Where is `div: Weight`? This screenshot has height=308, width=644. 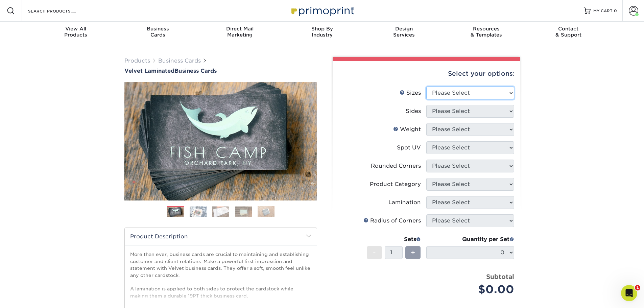 div: Weight is located at coordinates (407, 129).